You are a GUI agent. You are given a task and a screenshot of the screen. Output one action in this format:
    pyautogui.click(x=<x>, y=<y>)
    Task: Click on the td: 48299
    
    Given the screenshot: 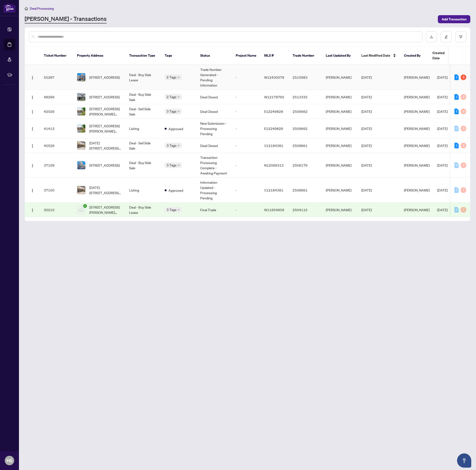 What is the action you would take?
    pyautogui.click(x=57, y=97)
    